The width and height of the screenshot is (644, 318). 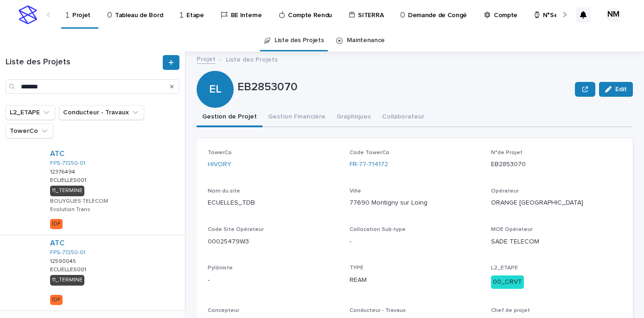 I want to click on span: Ville, so click(x=355, y=192).